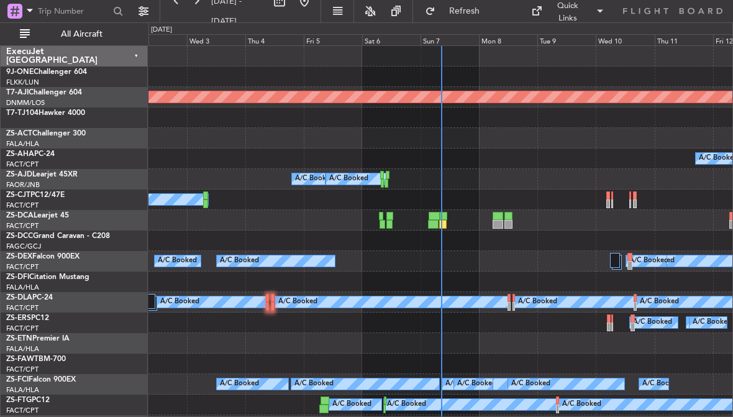 The image size is (733, 417). Describe the element at coordinates (508, 40) in the screenshot. I see `div: Mon 8` at that location.